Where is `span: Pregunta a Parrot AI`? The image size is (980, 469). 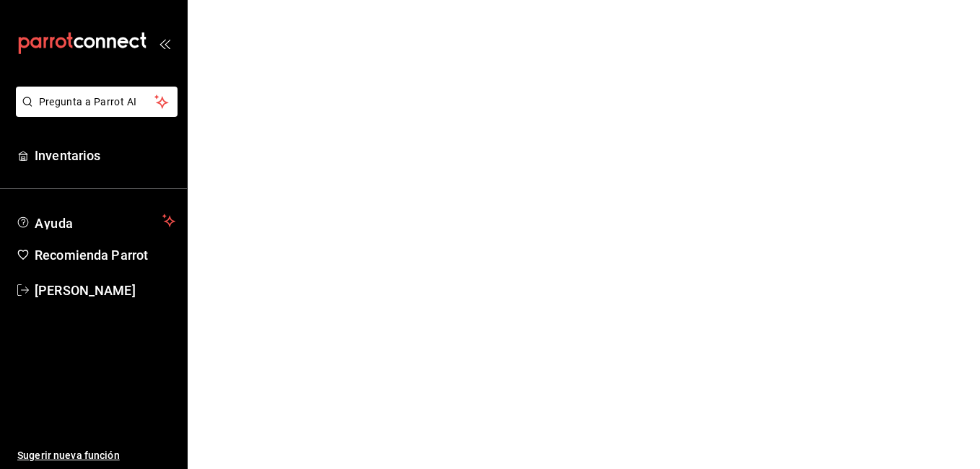
span: Pregunta a Parrot AI is located at coordinates (97, 102).